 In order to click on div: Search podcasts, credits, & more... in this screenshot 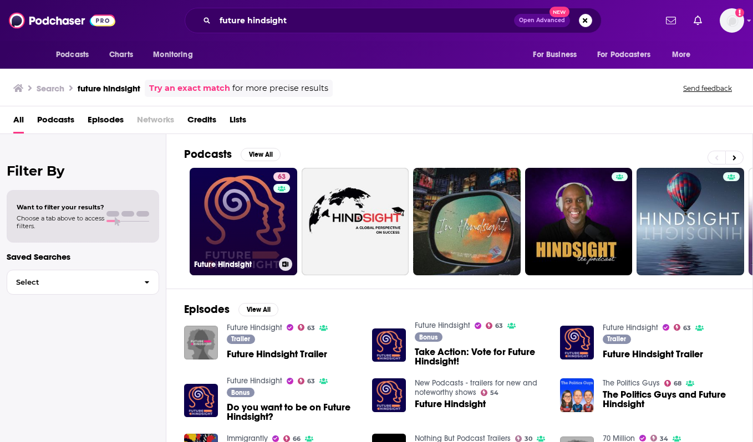, I will do `click(393, 21)`.